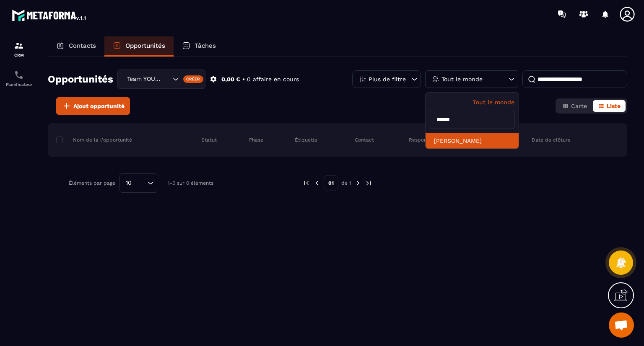  I want to click on span: Team YOUGC - Formations, so click(143, 79).